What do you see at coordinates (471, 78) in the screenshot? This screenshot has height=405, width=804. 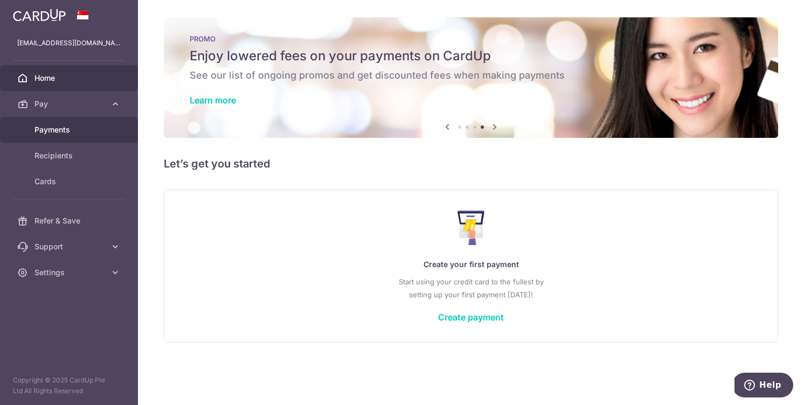 I see `img: Latest Promos banner` at bounding box center [471, 78].